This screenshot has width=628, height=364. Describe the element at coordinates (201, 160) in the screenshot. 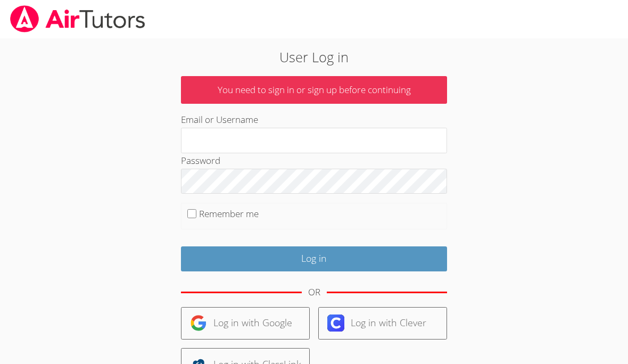

I see `label: Password` at that location.